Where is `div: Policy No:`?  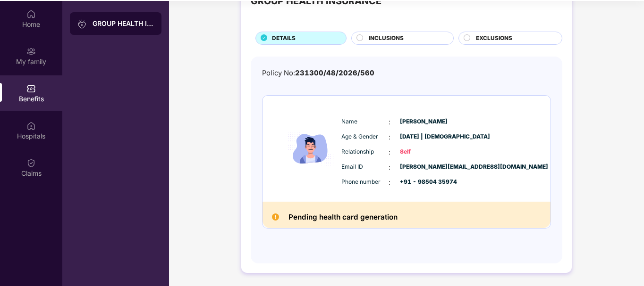
div: Policy No: is located at coordinates (318, 73).